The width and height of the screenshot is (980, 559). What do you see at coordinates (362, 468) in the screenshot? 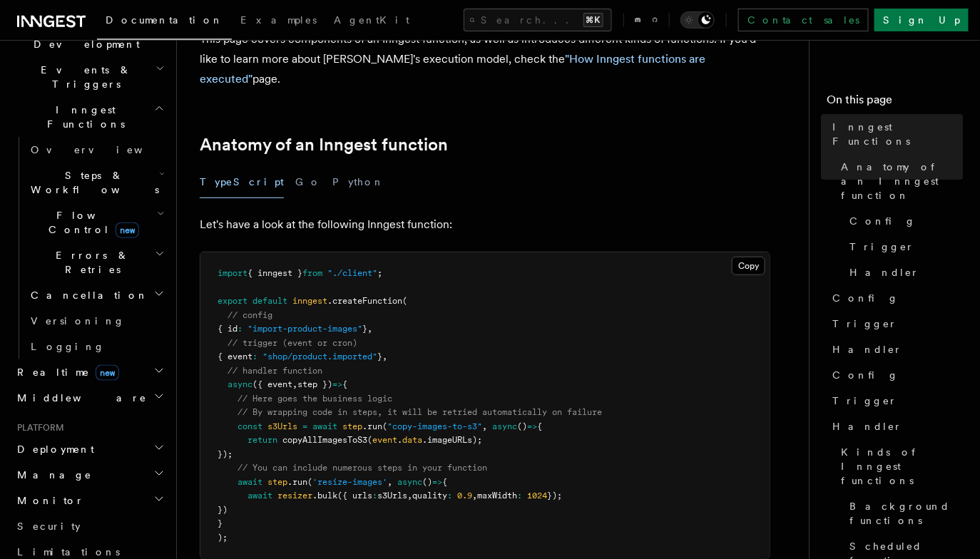
I see `span: // You can include numerous steps in your function` at bounding box center [362, 468].